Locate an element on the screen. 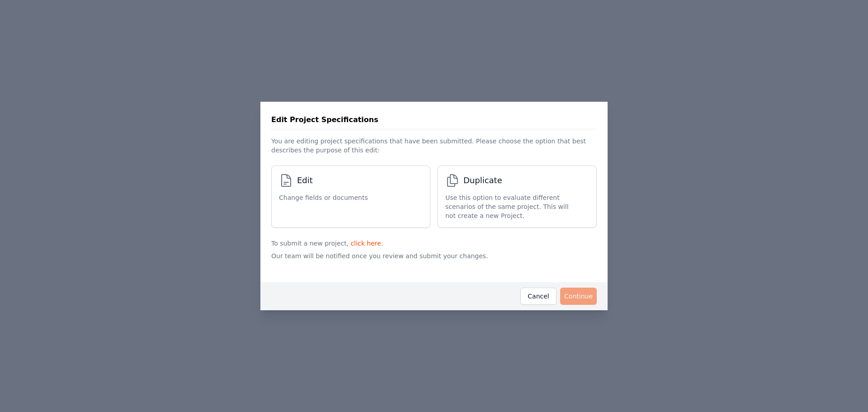  h3: Edit Project Specifications is located at coordinates (325, 120).